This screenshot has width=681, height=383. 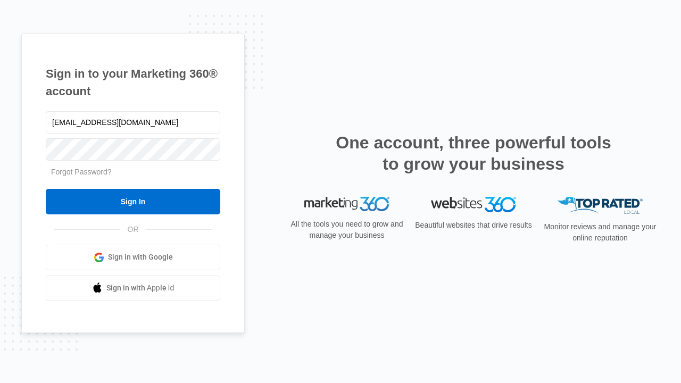 I want to click on h1: Sign in to your Marketing 360® account, so click(x=133, y=82).